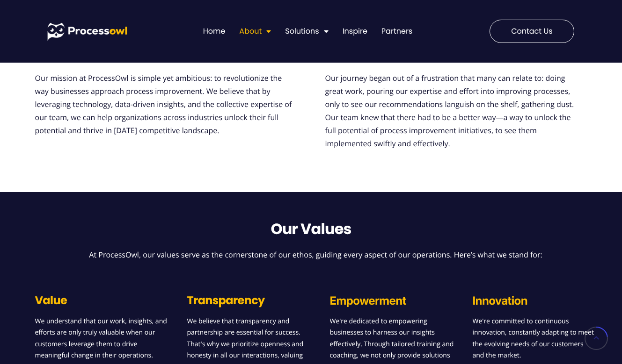 This screenshot has width=622, height=364. I want to click on p: We're committed to continuous innovation, constantly adapting to meet the evolving needs of our c..., so click(534, 339).